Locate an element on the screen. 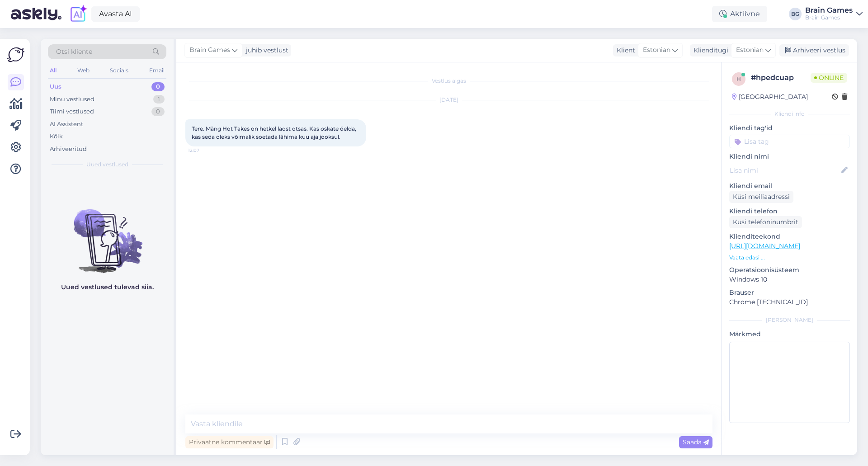 This screenshot has width=868, height=466. p: Kliendi nimi is located at coordinates (789, 157).